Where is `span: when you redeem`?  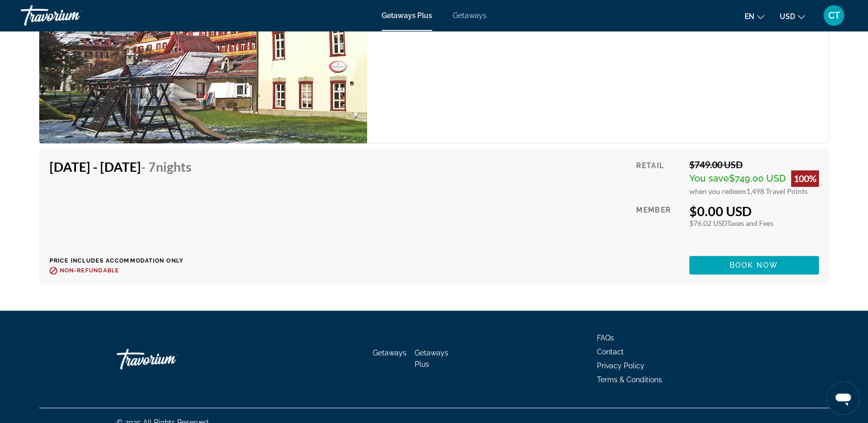 span: when you redeem is located at coordinates (718, 191).